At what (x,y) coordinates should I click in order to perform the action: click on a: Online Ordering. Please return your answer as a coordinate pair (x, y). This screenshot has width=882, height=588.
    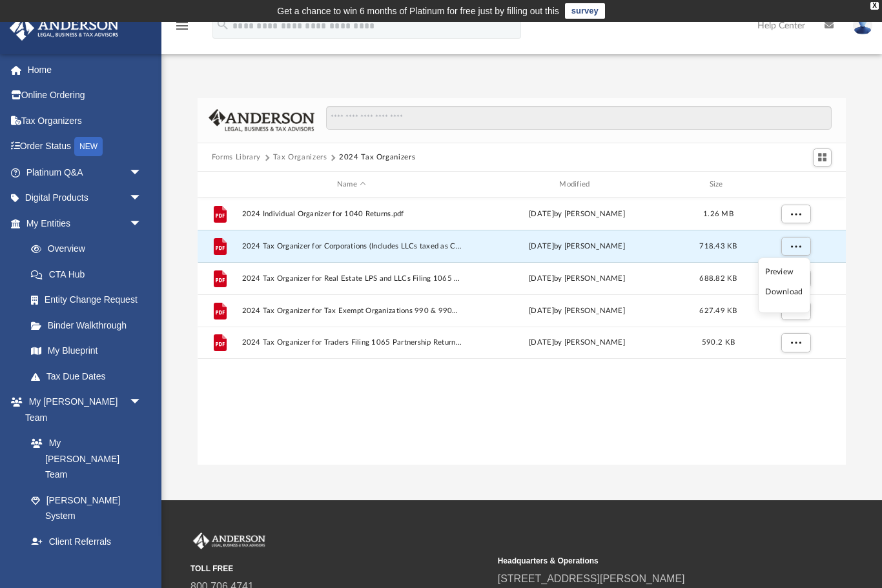
    Looking at the image, I should click on (85, 96).